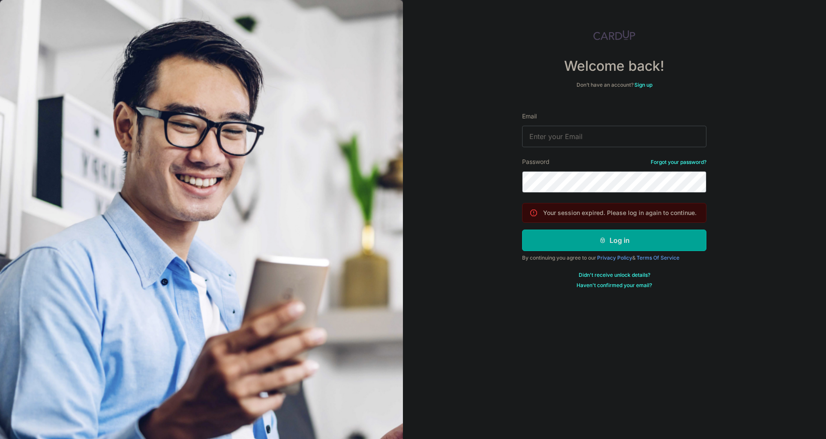 This screenshot has height=439, width=826. I want to click on label: Password, so click(536, 162).